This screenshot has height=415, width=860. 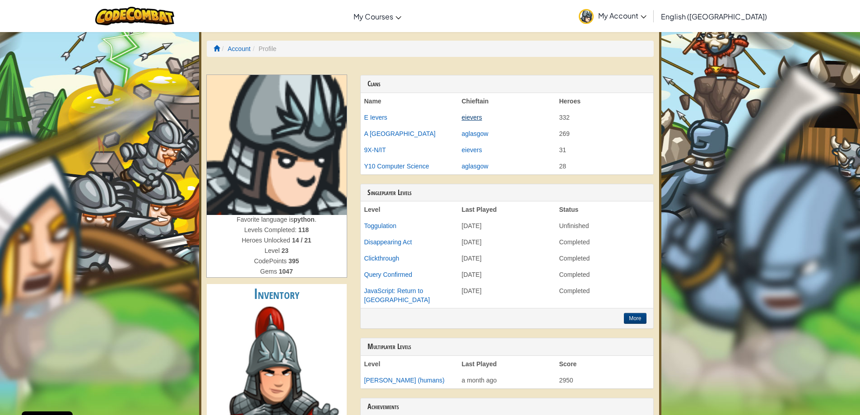 What do you see at coordinates (277, 294) in the screenshot?
I see `h2: Inventory` at bounding box center [277, 294].